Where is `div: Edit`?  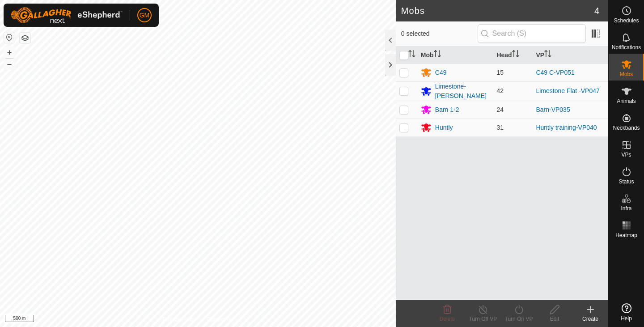 div: Edit is located at coordinates (555, 319).